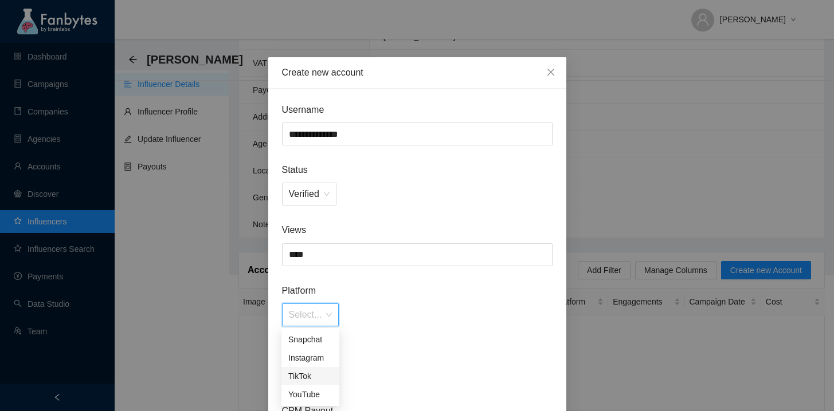 Image resolution: width=834 pixels, height=411 pixels. I want to click on button: Close, so click(551, 73).